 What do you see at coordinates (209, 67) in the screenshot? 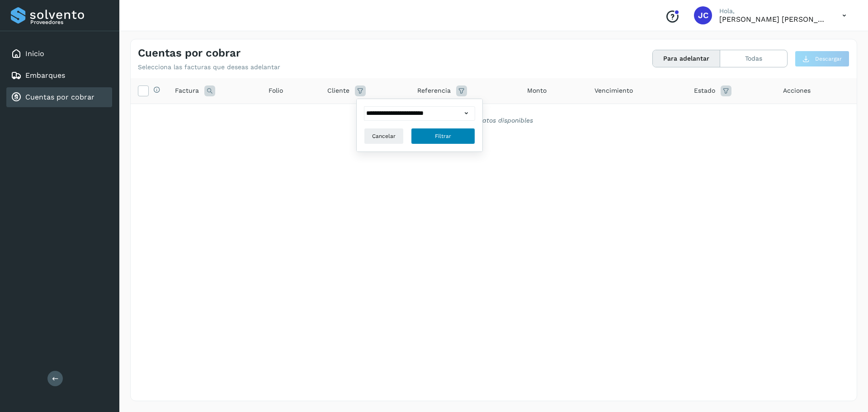
I see `p: Selecciona las facturas que deseas adelantar` at bounding box center [209, 67].